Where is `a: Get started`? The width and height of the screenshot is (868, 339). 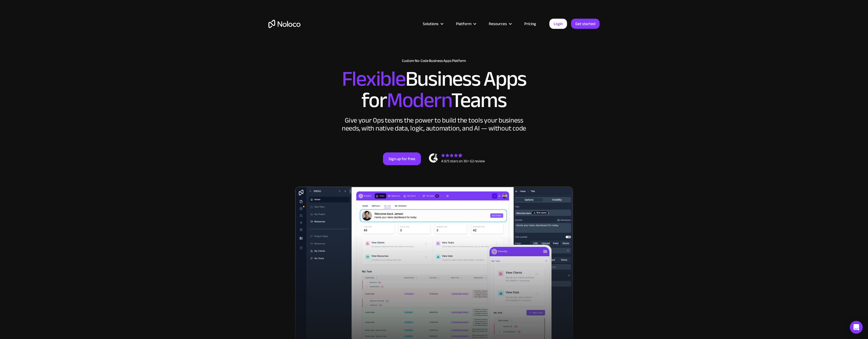 a: Get started is located at coordinates (586, 24).